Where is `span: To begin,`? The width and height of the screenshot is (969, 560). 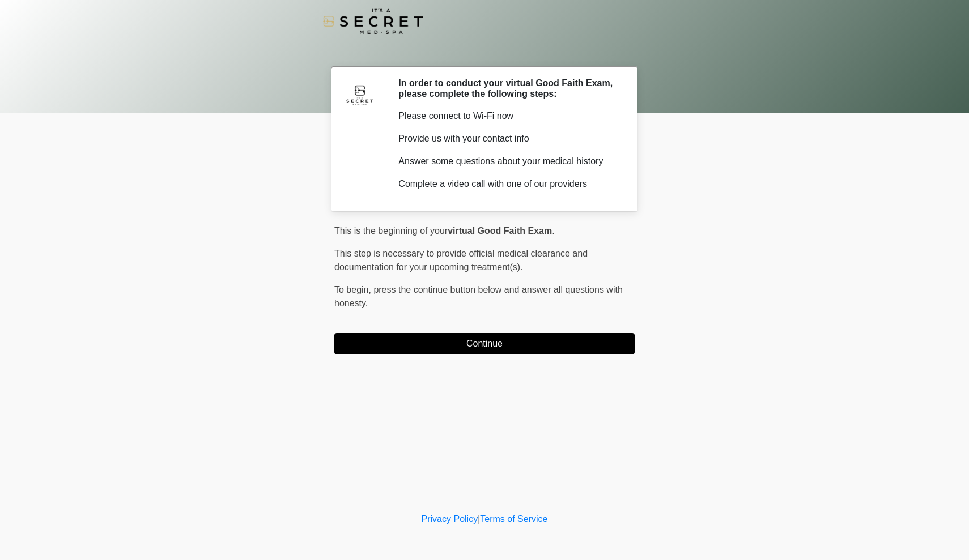 span: To begin, is located at coordinates (353, 289).